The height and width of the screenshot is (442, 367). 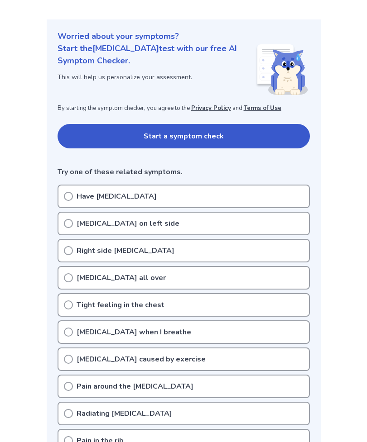 What do you see at coordinates (183, 36) in the screenshot?
I see `p: Worried about your symptoms?` at bounding box center [183, 36].